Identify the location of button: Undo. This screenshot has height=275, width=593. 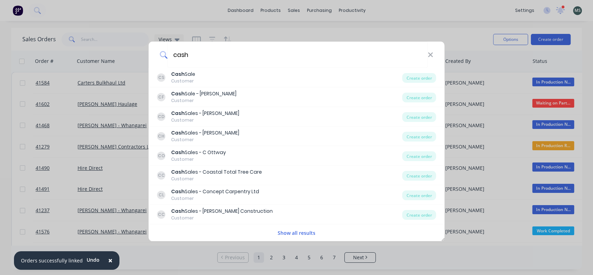
(93, 260).